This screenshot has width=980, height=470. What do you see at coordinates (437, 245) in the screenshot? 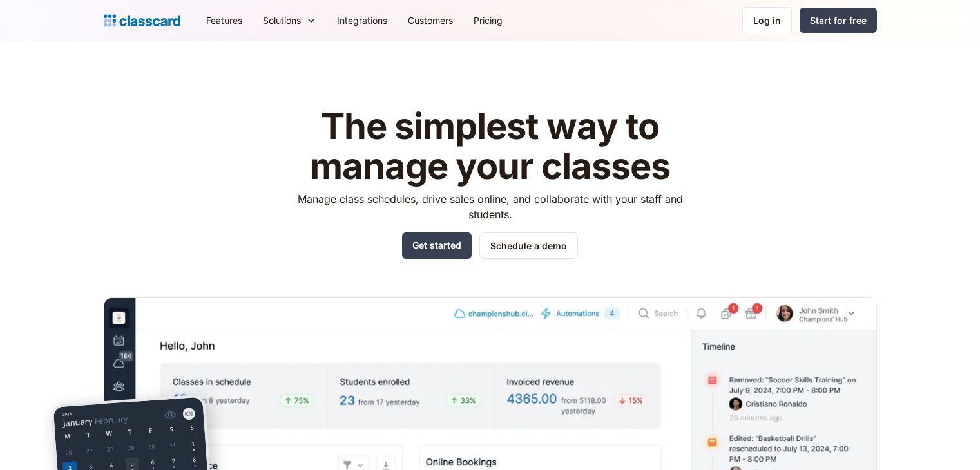
I see `a: Get started` at bounding box center [437, 245].